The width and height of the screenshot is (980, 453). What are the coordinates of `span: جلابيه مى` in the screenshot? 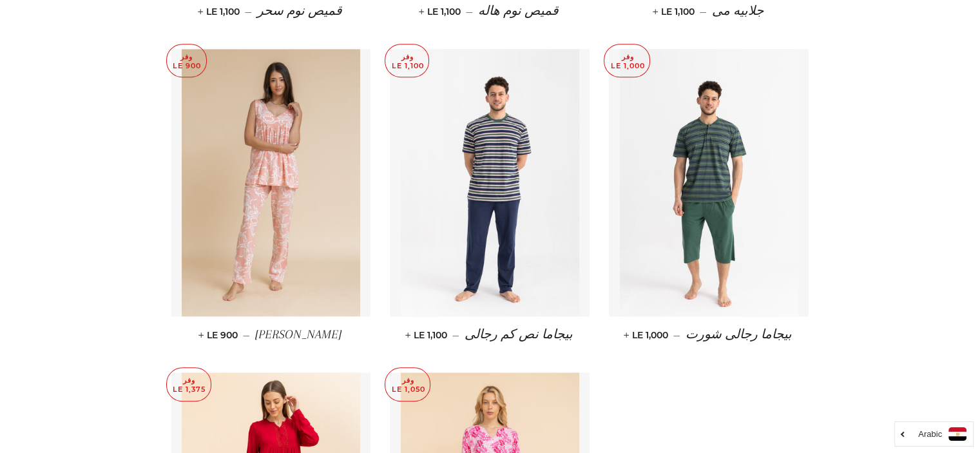 It's located at (737, 11).